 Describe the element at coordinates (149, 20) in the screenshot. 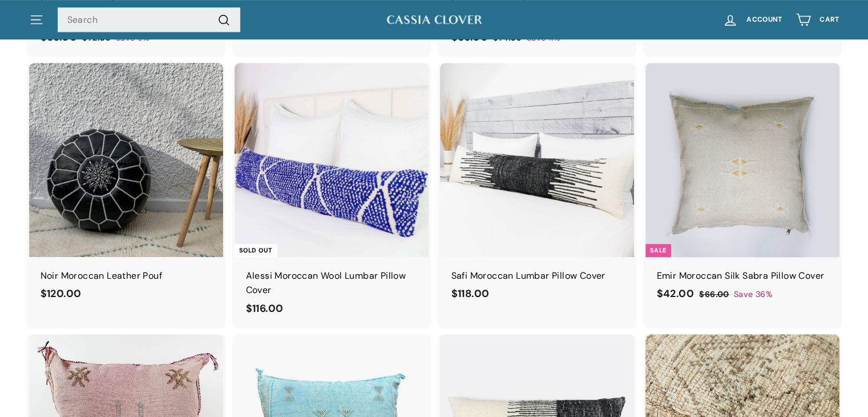

I see `input: Search` at that location.